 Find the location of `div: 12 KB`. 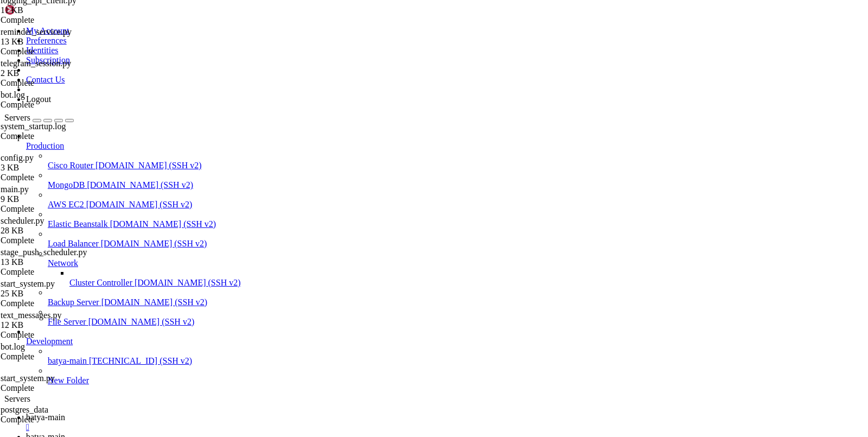

div: 12 KB is located at coordinates (54, 325).